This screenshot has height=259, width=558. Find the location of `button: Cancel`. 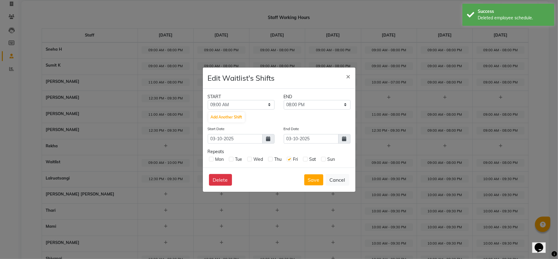

button: Cancel is located at coordinates (338, 180).